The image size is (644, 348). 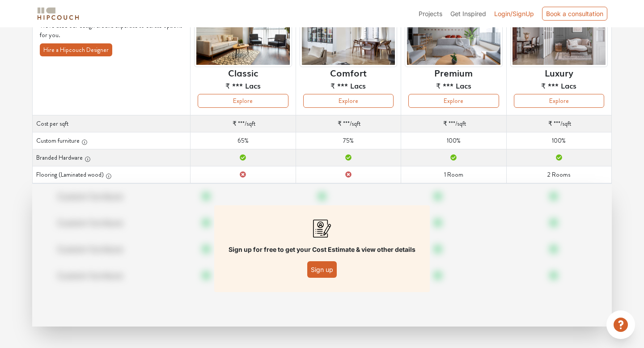 I want to click on h6: Luxury, so click(x=559, y=73).